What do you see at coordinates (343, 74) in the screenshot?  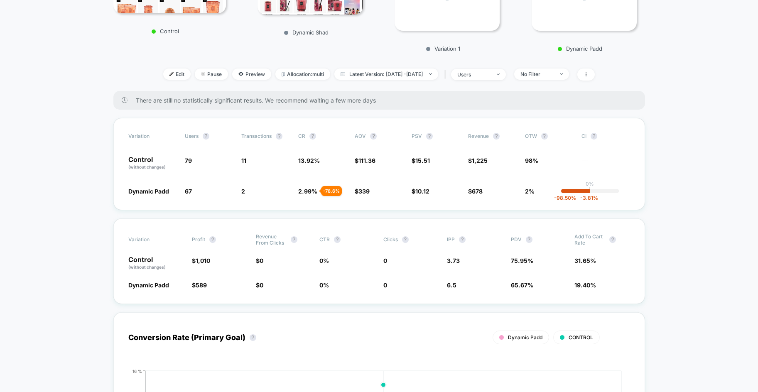 I see `img: calendar` at bounding box center [343, 74].